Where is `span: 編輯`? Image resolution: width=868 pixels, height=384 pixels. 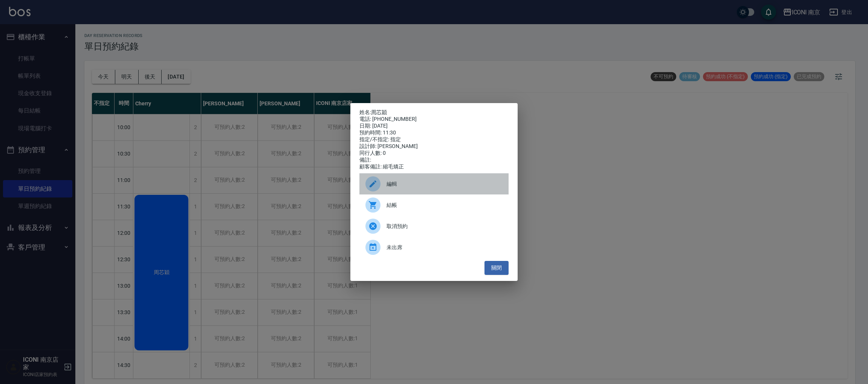
span: 編輯 is located at coordinates (444, 184).